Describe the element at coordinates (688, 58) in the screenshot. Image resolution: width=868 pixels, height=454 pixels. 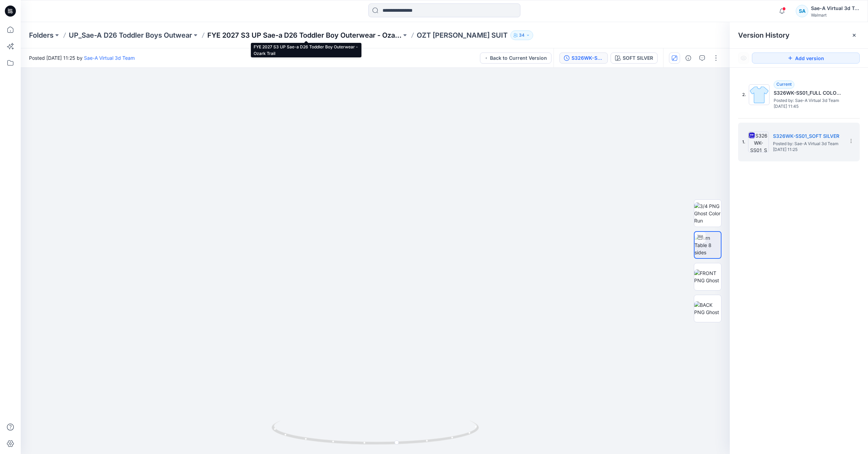
I see `button: Details` at that location.